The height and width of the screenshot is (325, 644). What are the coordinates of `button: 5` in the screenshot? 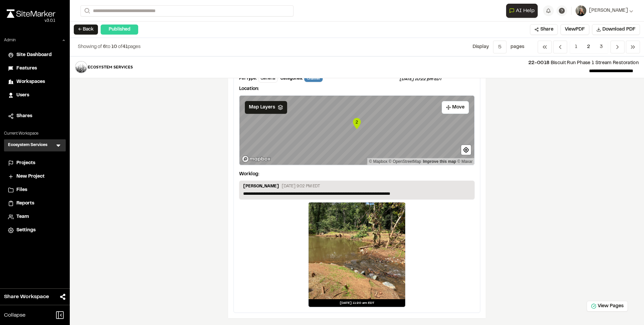 It's located at (500, 47).